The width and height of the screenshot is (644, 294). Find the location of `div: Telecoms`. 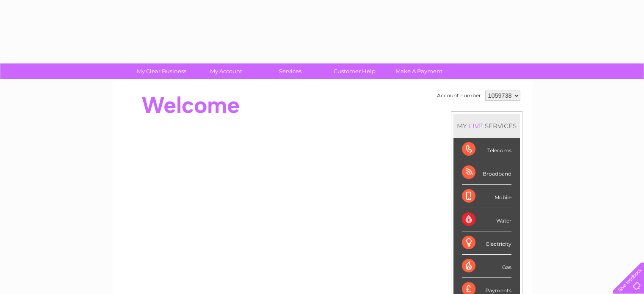

div: Telecoms is located at coordinates (487, 149).